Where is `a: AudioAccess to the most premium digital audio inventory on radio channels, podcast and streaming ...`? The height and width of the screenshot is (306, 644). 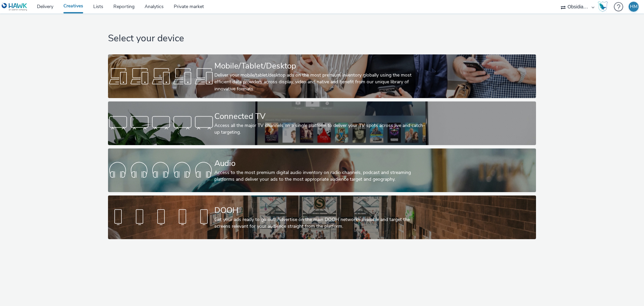 a: AudioAccess to the most premium digital audio inventory on radio channels, podcast and streaming ... is located at coordinates (322, 170).